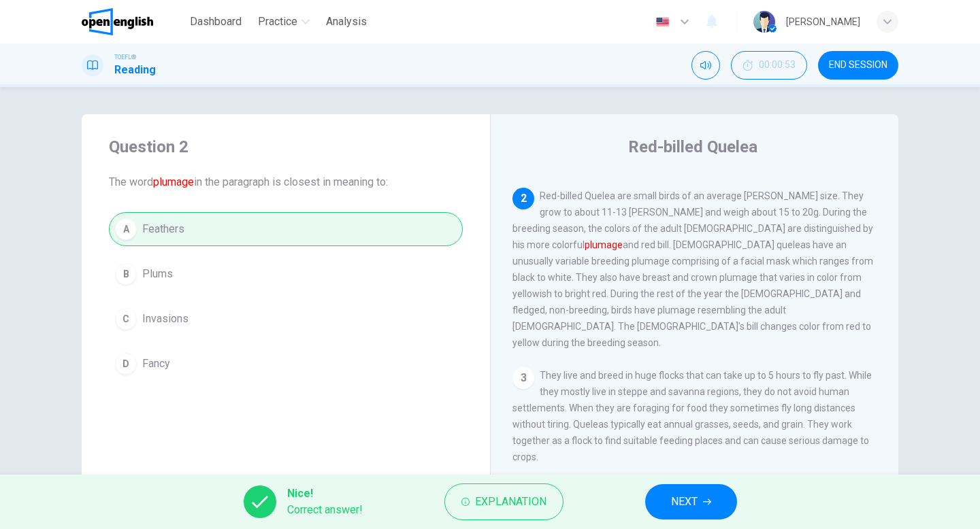 The image size is (980, 529). Describe the element at coordinates (125, 57) in the screenshot. I see `span: TOEFL®` at that location.